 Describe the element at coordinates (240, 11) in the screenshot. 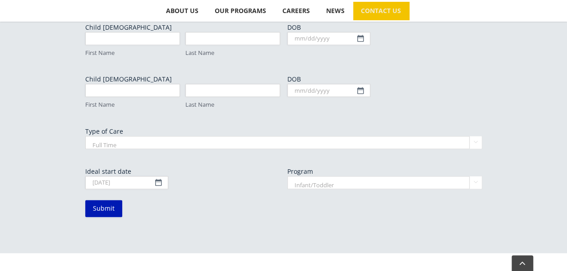

I see `span: OUR PROGRAMS` at that location.